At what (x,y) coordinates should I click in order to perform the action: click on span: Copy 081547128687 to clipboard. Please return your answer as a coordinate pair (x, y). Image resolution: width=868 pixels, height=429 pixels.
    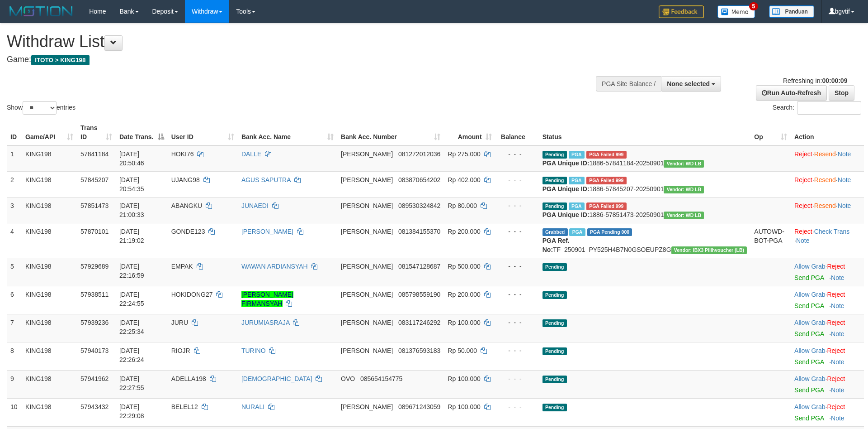
    Looking at the image, I should click on (419, 266).